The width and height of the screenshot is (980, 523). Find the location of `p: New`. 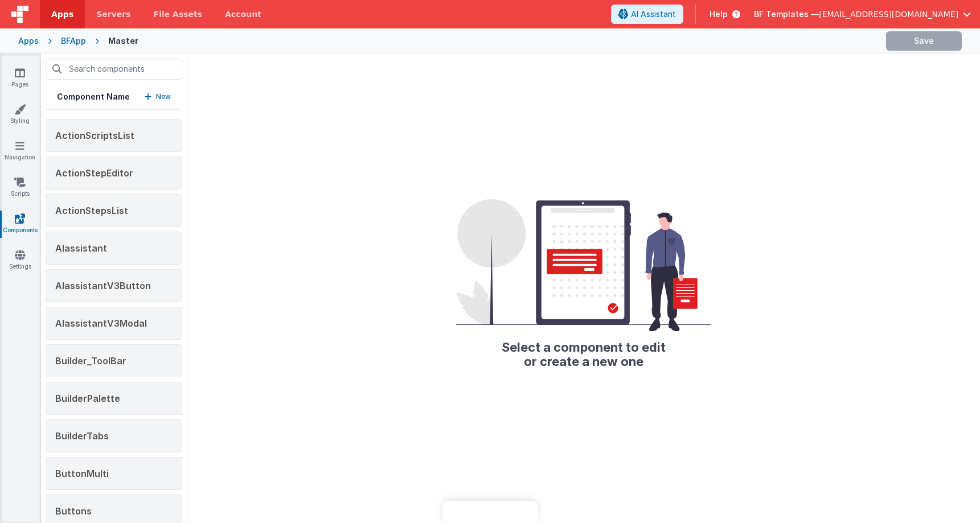

p: New is located at coordinates (163, 97).